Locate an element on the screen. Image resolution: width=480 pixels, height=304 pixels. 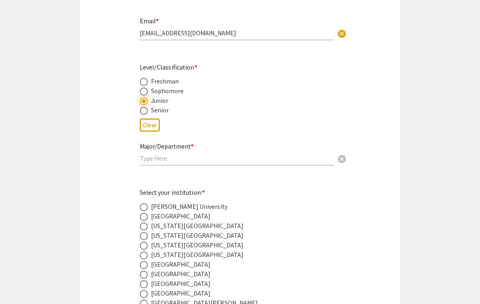
div: Senior is located at coordinates (160, 110).